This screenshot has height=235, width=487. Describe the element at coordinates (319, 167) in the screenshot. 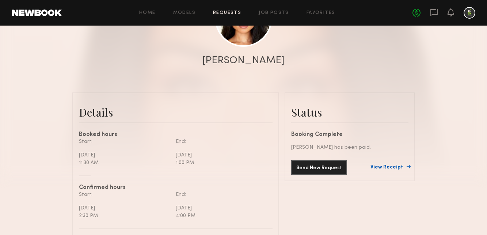

I see `button: Send New Request` at that location.